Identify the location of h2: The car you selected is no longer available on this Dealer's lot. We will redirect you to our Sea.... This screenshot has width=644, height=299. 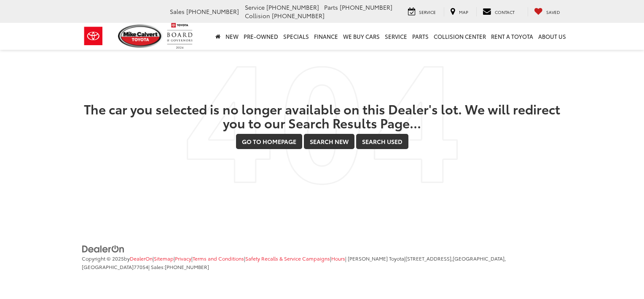
(322, 116).